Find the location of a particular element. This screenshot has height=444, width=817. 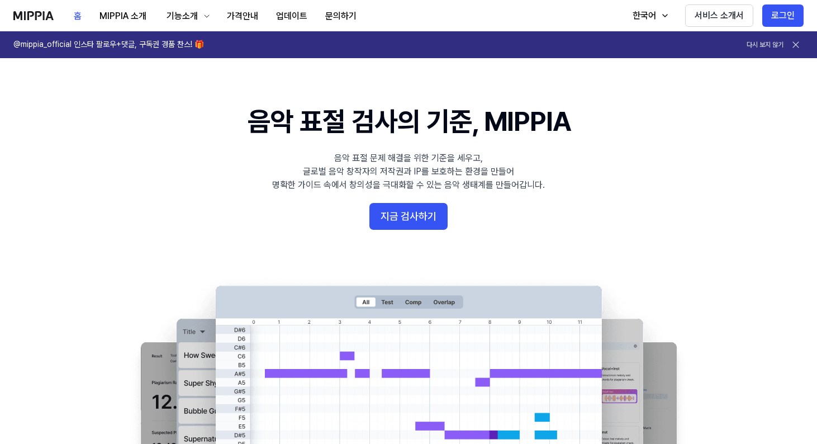

h1: @mippia_official 인스타 팔로우+댓글, 구독권 경품 찬스! 🎁 is located at coordinates (108, 45).